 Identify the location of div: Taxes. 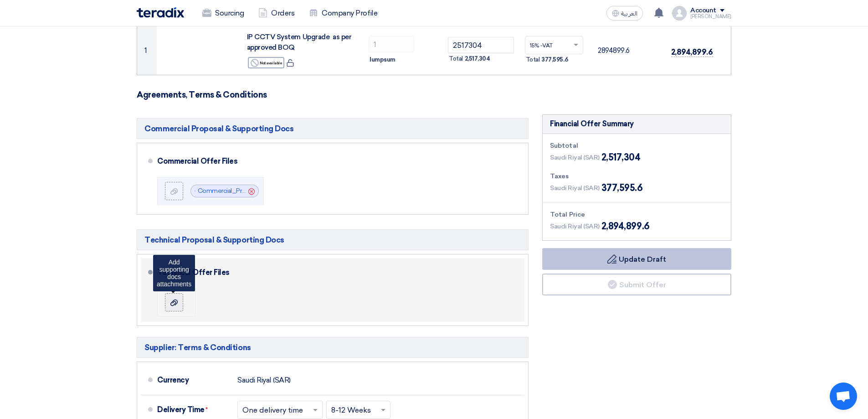
(637, 176).